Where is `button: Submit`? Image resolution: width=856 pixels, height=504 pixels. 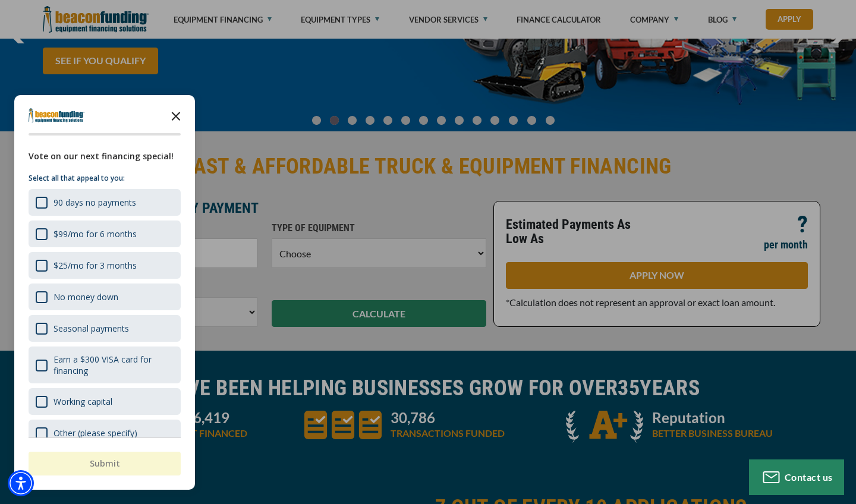 button: Submit is located at coordinates (104, 463).